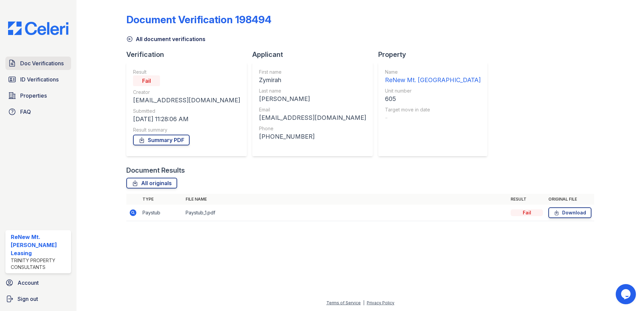 Image resolution: width=644 pixels, height=311 pixels. I want to click on div: First name, so click(312, 72).